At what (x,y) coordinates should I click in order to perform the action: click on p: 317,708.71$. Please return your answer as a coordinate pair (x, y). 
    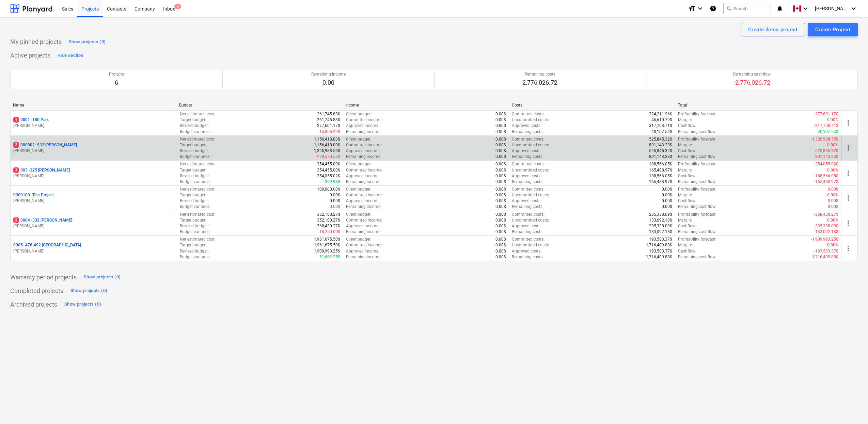
    Looking at the image, I should click on (661, 126).